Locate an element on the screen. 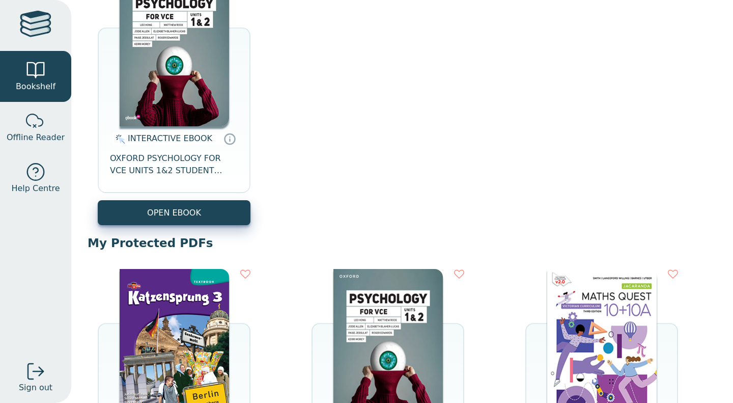  a: Interactive eBooks are accessed online via the publisher’s portal. They contain interactive resou... is located at coordinates (230, 138).